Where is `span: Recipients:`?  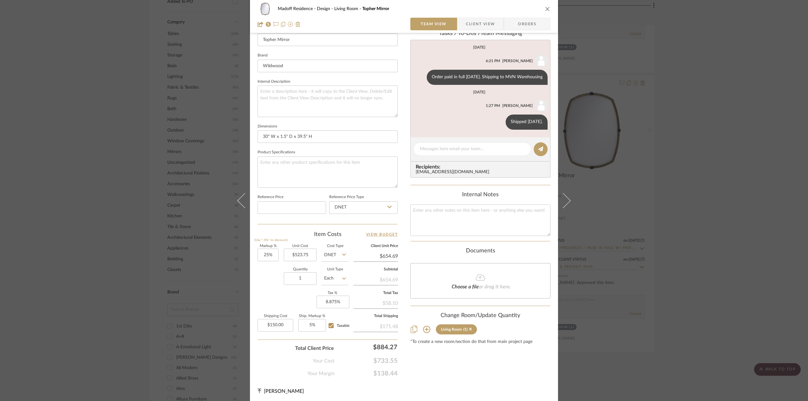 span: Recipients: is located at coordinates (482, 167).